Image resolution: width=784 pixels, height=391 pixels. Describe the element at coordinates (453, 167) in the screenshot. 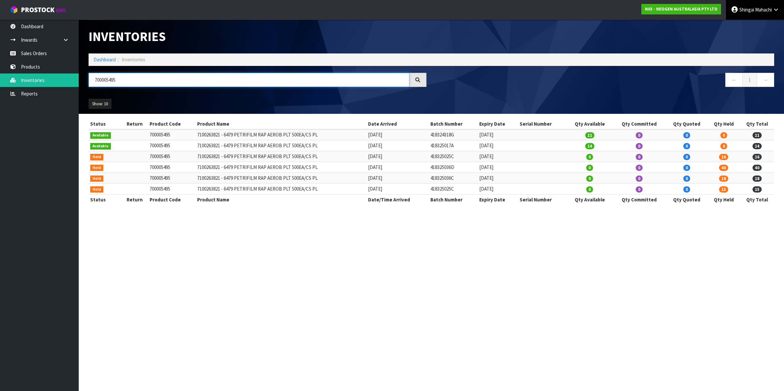

I see `td: 418325036D` at that location.